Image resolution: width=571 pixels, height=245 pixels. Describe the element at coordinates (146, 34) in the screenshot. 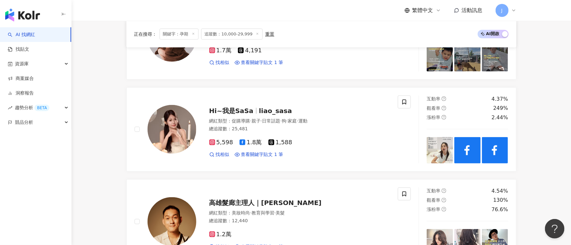

I see `span: 正在搜尋 ：` at that location.